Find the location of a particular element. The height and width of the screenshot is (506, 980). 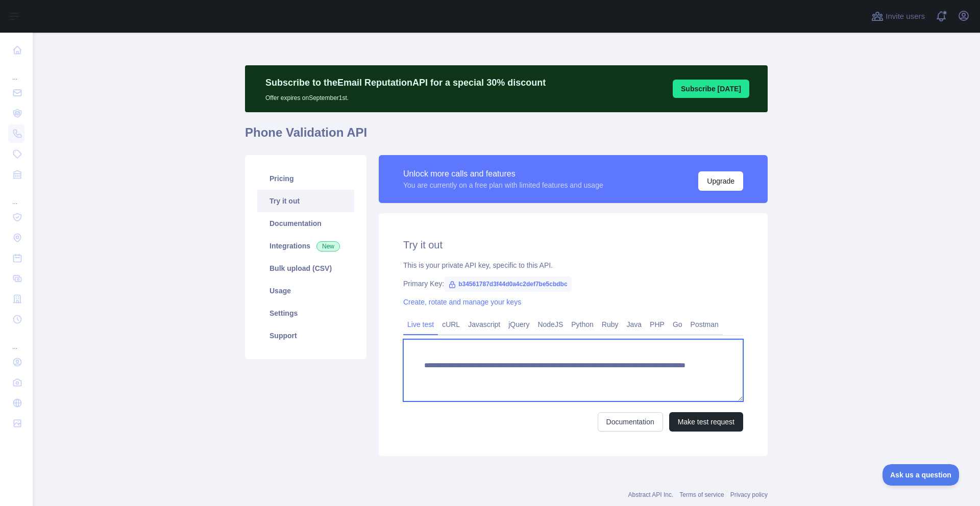

div: You are currently on a free plan with limited features and usage is located at coordinates (503, 186).